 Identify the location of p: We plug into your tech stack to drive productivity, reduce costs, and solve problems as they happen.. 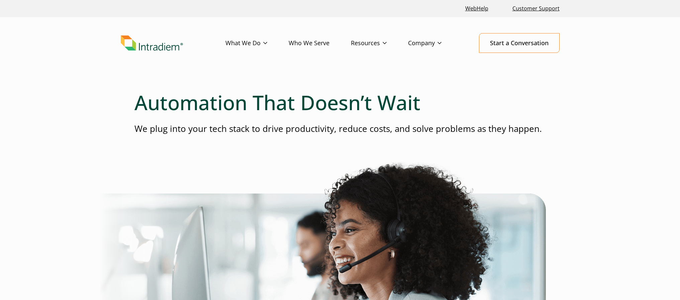
(340, 129).